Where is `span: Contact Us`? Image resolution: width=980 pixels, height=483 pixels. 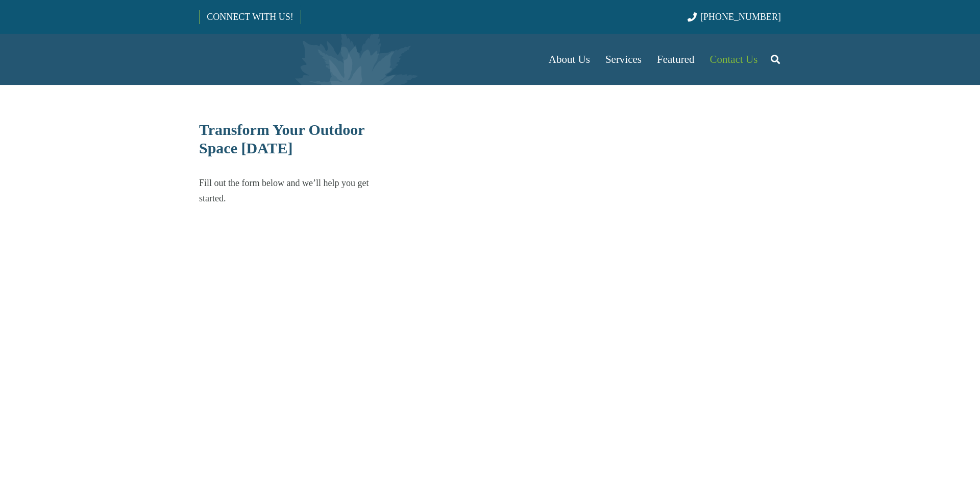 span: Contact Us is located at coordinates (734, 59).